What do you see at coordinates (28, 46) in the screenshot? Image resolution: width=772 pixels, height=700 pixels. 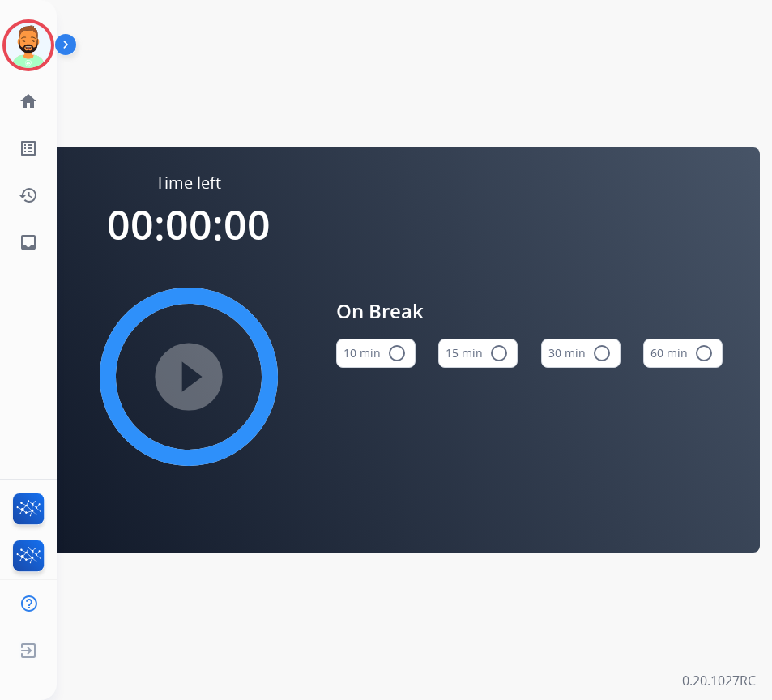 I see `img: avatar` at bounding box center [28, 46].